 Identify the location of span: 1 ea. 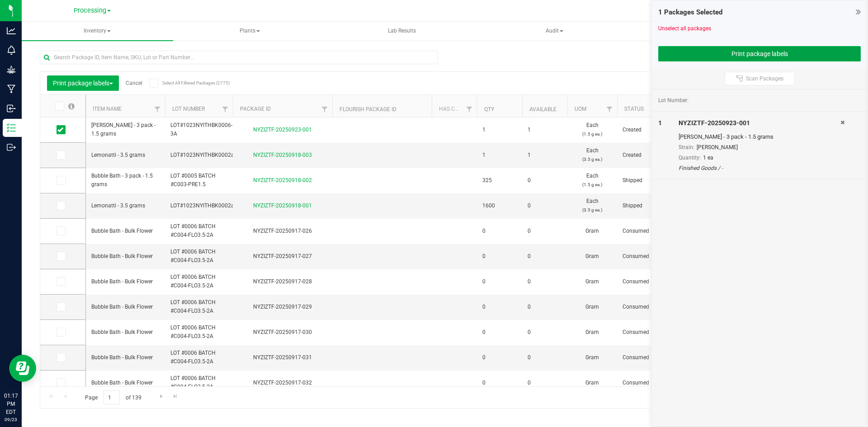
(708, 158).